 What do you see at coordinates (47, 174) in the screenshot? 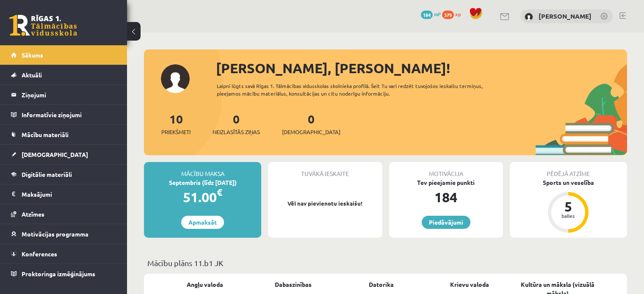
I see `span: Digitālie materiāli` at bounding box center [47, 174].